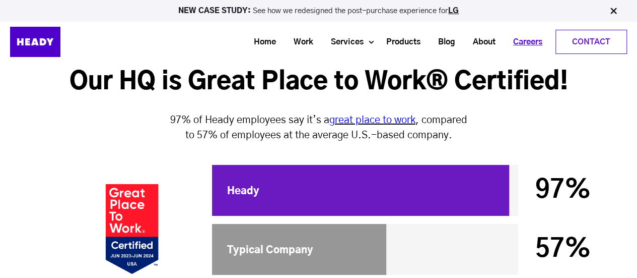 This screenshot has height=278, width=637. I want to click on a: LG, so click(453, 11).